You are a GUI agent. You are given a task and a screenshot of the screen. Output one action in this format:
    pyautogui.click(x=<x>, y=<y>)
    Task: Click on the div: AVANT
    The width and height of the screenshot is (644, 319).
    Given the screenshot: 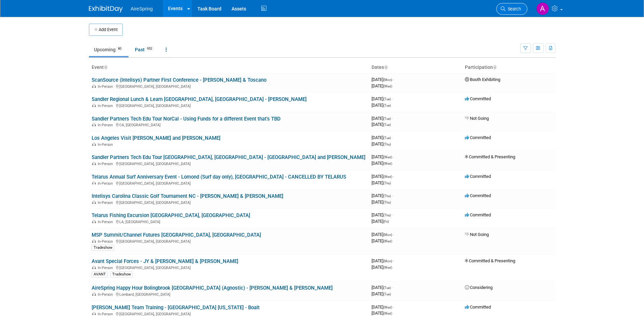 What is the action you would take?
    pyautogui.click(x=99, y=274)
    